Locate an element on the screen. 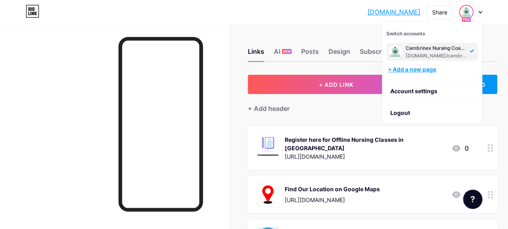  div: Cambrinex Nursing Coaching is located at coordinates (437, 48).